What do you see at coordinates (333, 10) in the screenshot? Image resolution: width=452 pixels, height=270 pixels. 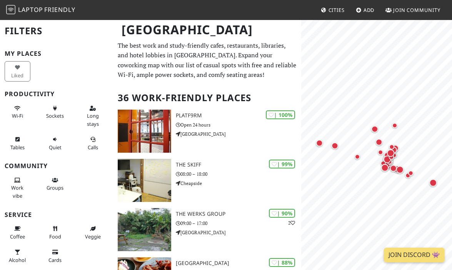 I see `a: Cities` at bounding box center [333, 10].